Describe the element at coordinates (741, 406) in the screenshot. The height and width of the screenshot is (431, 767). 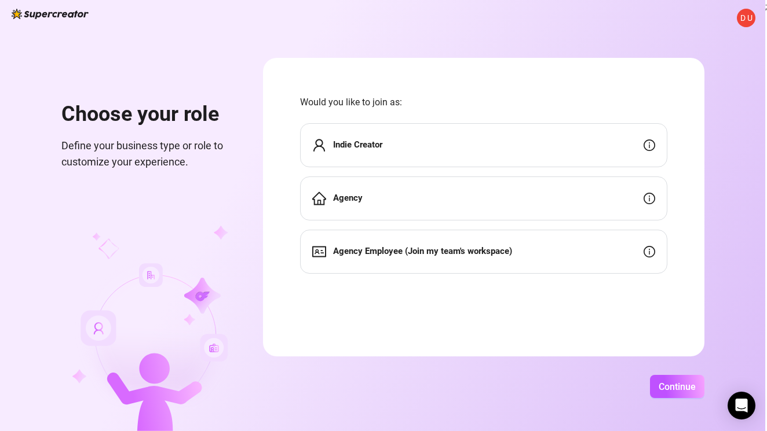
I see `div: Open Intercom Messenger` at that location.